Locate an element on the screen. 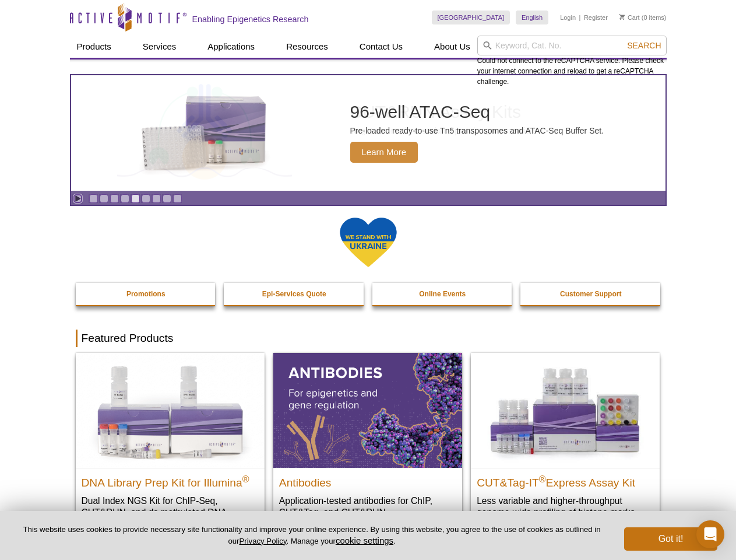 The image size is (736, 560). img: Active Motif Kit photo is located at coordinates (205, 133).